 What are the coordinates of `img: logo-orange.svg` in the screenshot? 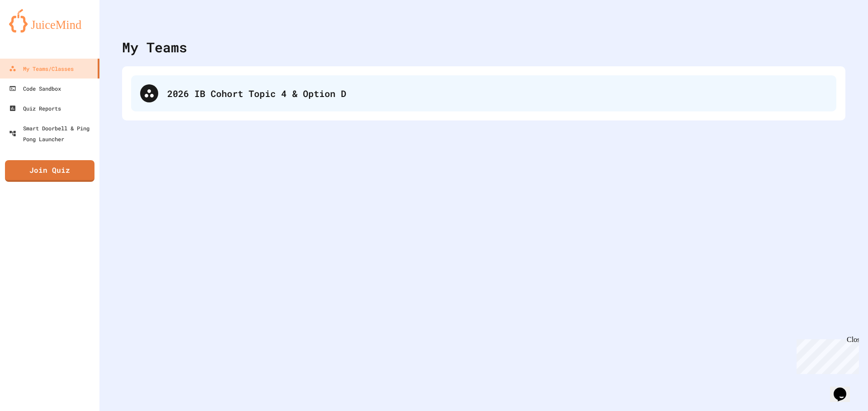 It's located at (50, 21).